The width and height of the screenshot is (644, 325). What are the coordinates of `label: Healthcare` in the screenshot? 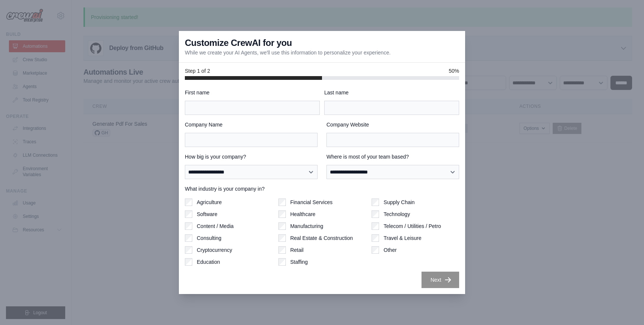 It's located at (303, 214).